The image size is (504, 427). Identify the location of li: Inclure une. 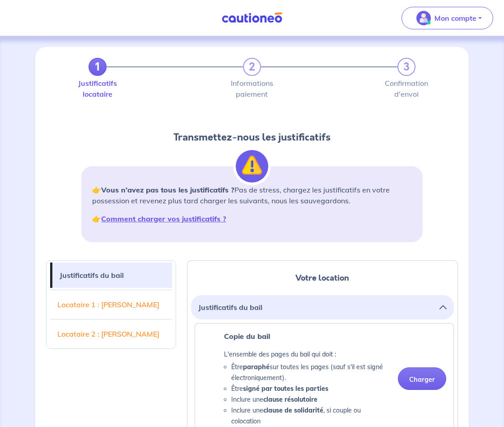
(310, 399).